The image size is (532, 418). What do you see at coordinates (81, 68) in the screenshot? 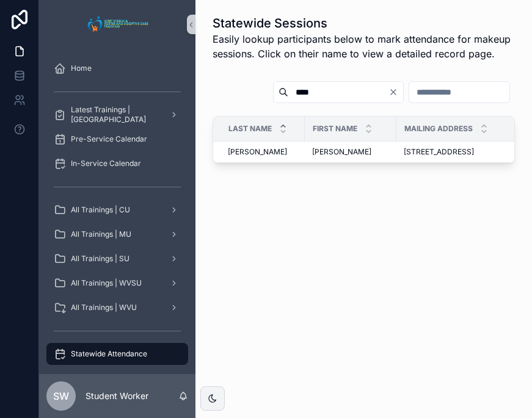
I see `span: Home` at bounding box center [81, 68].